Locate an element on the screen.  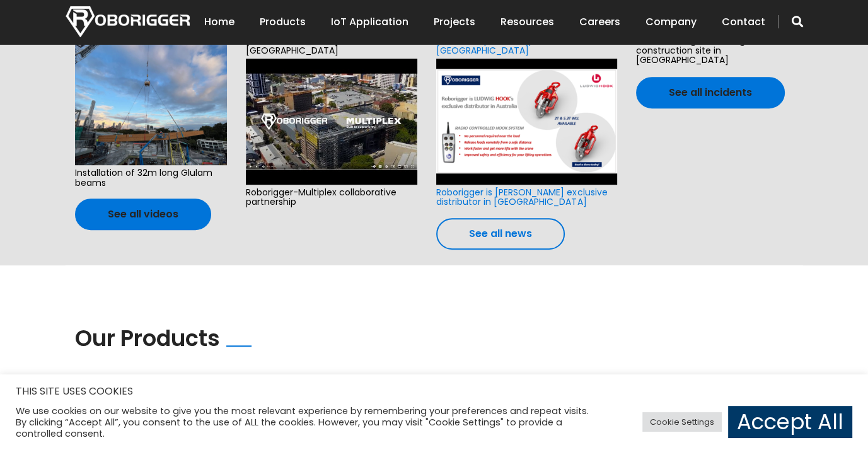
a: Accept All is located at coordinates (790, 422).